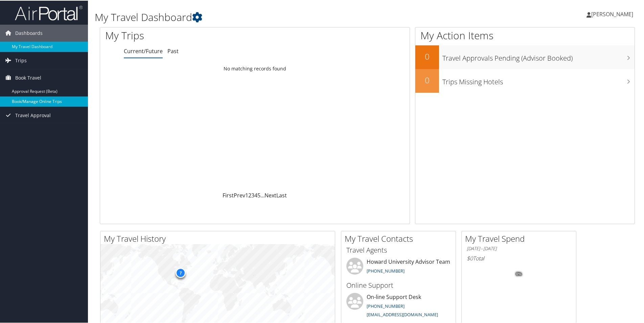 The width and height of the screenshot is (644, 323). Describe the element at coordinates (281, 195) in the screenshot. I see `a: Last` at that location.